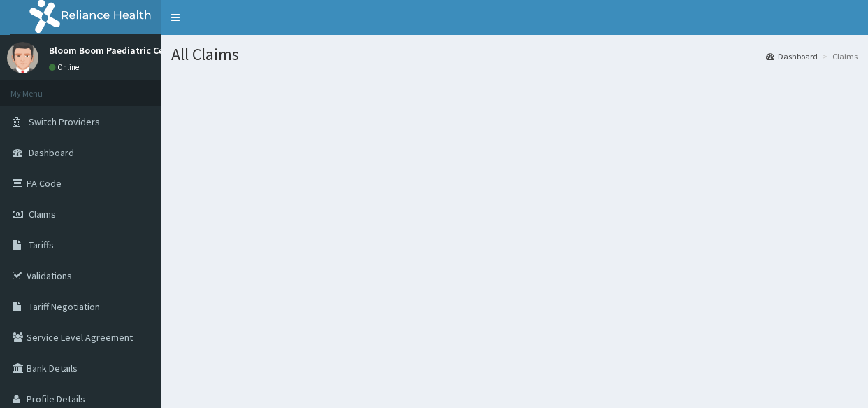 This screenshot has height=408, width=868. Describe the element at coordinates (42, 214) in the screenshot. I see `span: Claims` at that location.